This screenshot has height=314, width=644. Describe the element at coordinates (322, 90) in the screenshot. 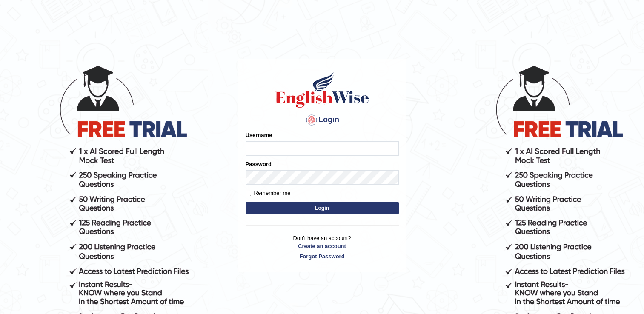

I see `img: Logo of English Wise sign in for intelligent practice with AI` at that location.